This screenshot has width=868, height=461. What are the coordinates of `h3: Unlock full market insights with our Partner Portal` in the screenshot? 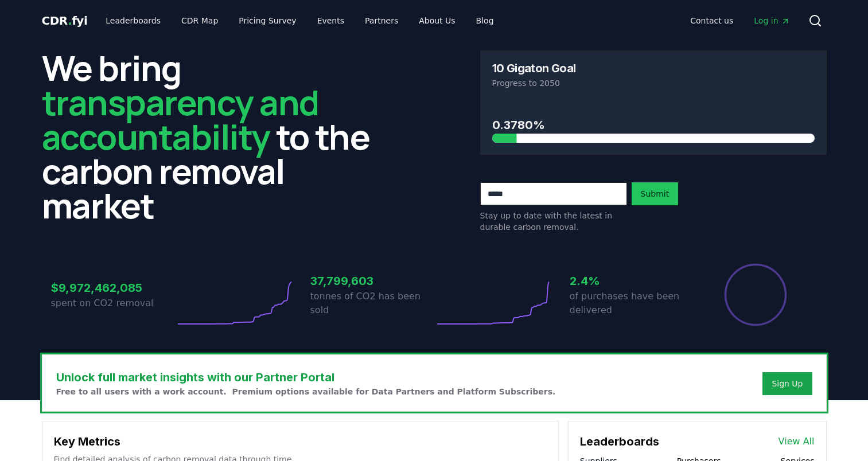 It's located at (306, 377).